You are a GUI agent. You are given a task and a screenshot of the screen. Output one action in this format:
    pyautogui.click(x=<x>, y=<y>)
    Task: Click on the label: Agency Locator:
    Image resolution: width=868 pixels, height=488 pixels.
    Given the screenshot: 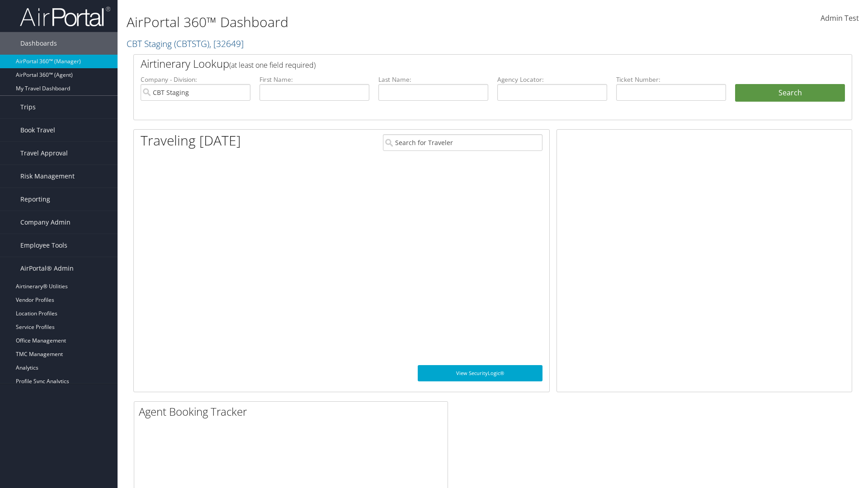 What is the action you would take?
    pyautogui.click(x=552, y=79)
    